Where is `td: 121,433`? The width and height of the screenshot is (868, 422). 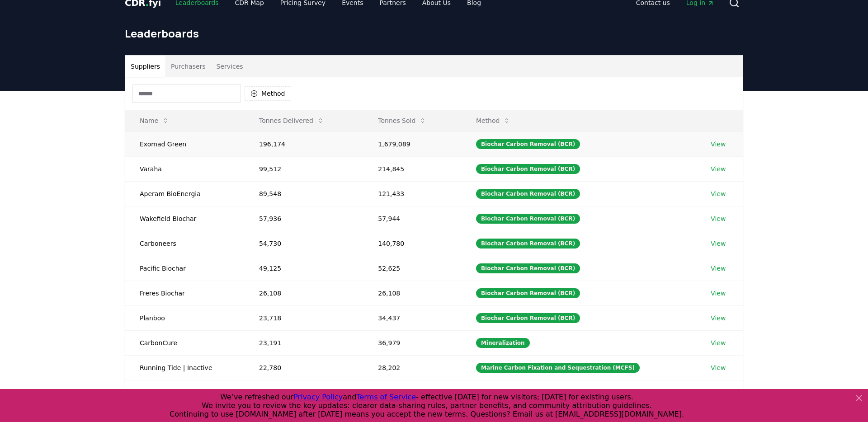
td: 121,433 is located at coordinates (412, 194).